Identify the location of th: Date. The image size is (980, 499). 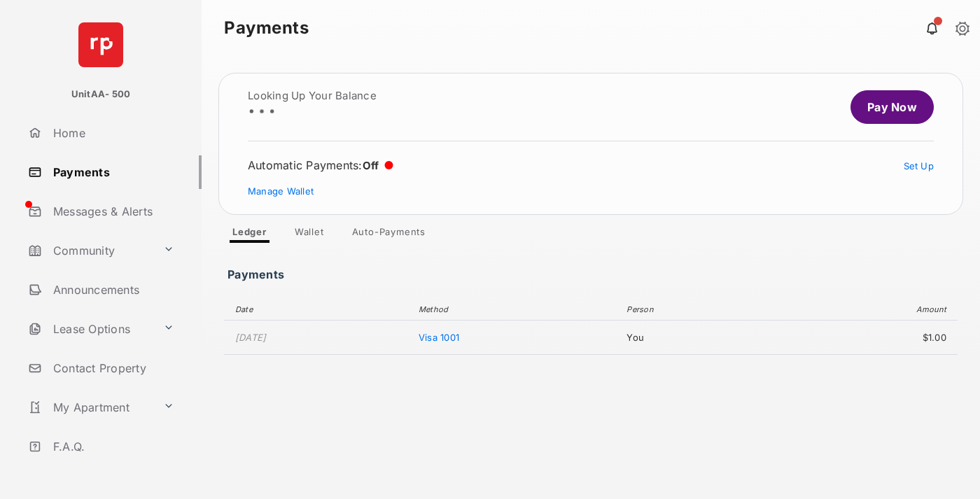
(317, 309).